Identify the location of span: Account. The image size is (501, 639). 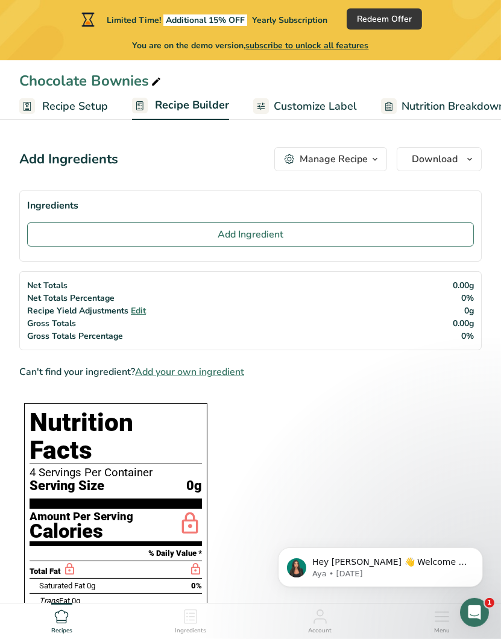
(319, 630).